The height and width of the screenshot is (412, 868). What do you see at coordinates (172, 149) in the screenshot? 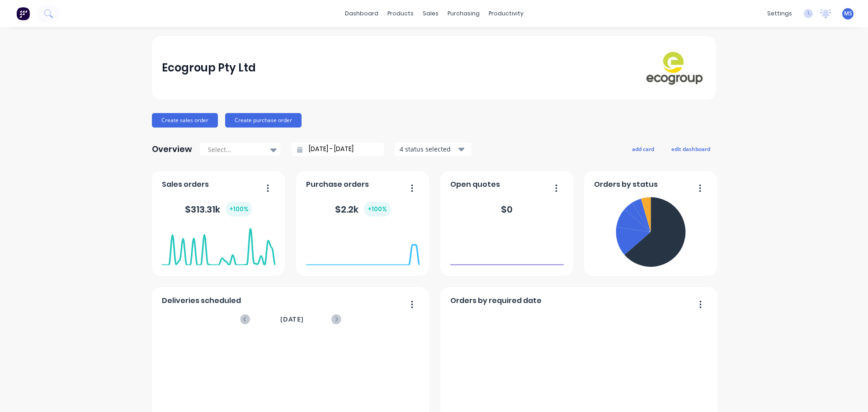
I see `div: Overview` at bounding box center [172, 149].